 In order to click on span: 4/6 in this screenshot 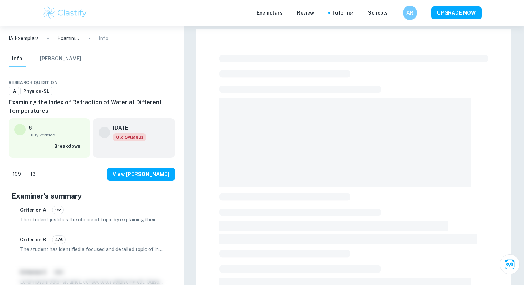, I will do `click(59, 239)`.